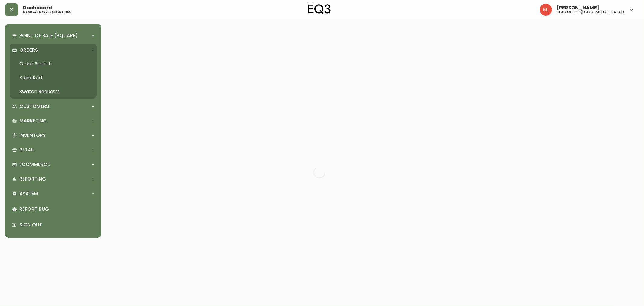 The image size is (644, 306). Describe the element at coordinates (53, 50) in the screenshot. I see `div: Orders` at that location.